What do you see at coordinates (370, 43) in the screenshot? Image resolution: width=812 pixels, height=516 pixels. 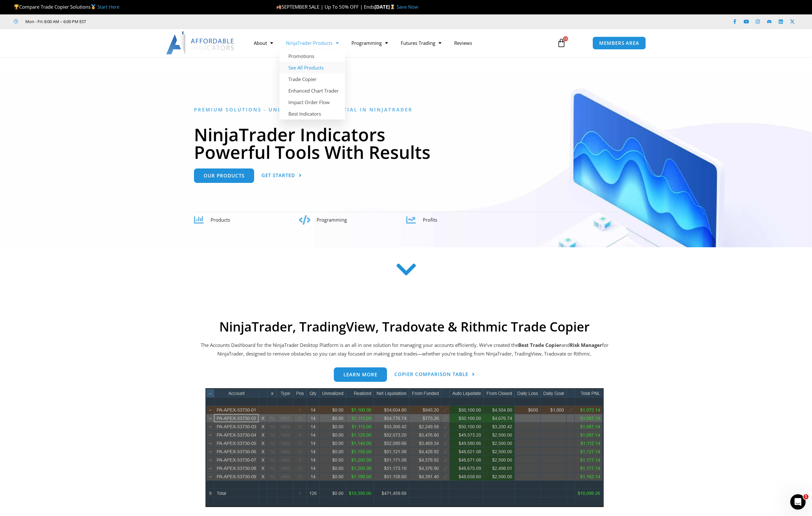 I see `a: Programming` at bounding box center [370, 43].